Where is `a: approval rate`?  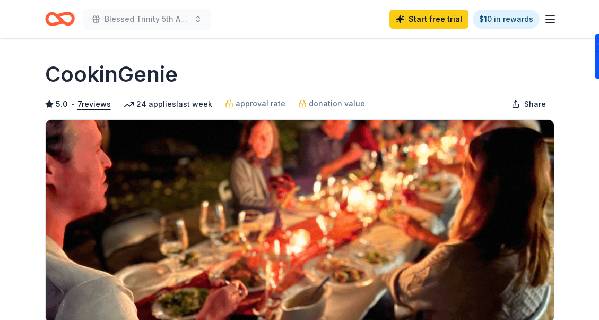
a: approval rate is located at coordinates (255, 104).